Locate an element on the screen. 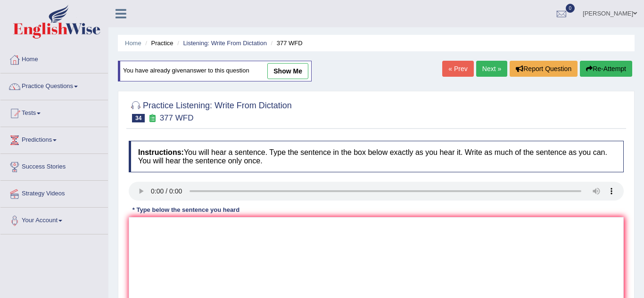  div: You have already given answer to this question is located at coordinates (215, 71).